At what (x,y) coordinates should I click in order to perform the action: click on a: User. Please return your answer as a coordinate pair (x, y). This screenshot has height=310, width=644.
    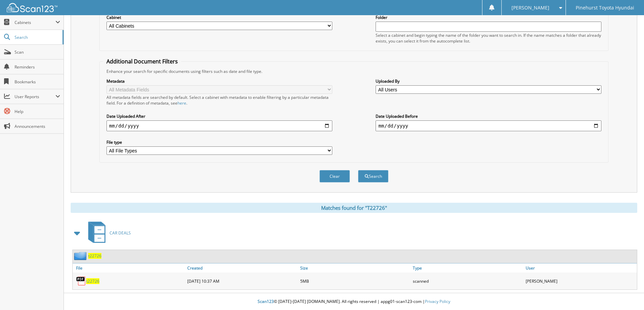
    Looking at the image, I should click on (580, 268).